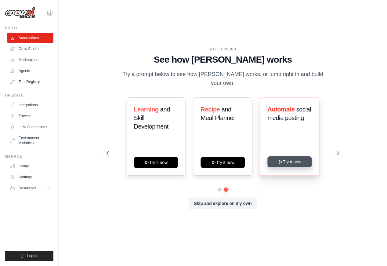  What do you see at coordinates (30, 177) in the screenshot?
I see `a: Settings` at bounding box center [30, 177].